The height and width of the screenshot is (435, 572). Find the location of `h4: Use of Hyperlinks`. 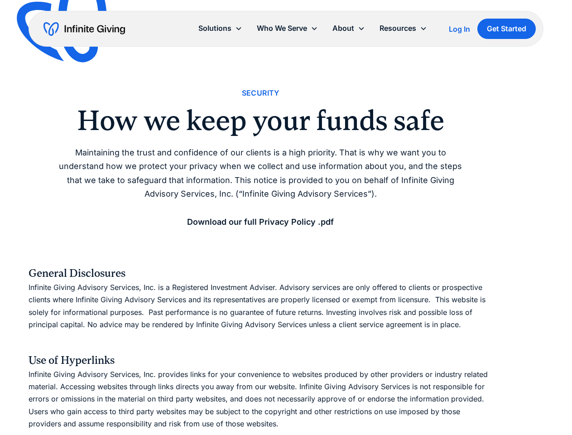

h4: Use of Hyperlinks is located at coordinates (260, 360).